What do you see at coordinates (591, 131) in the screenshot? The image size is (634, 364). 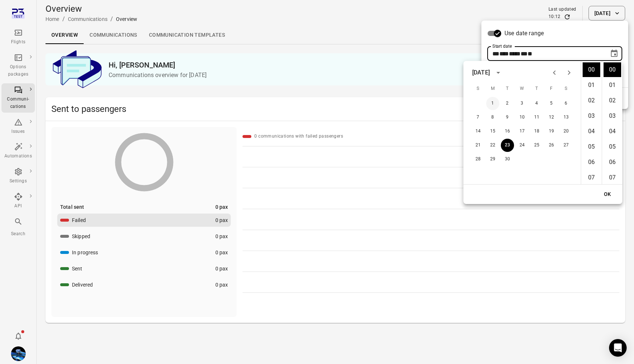 I see `li: 4 hours` at bounding box center [591, 131].